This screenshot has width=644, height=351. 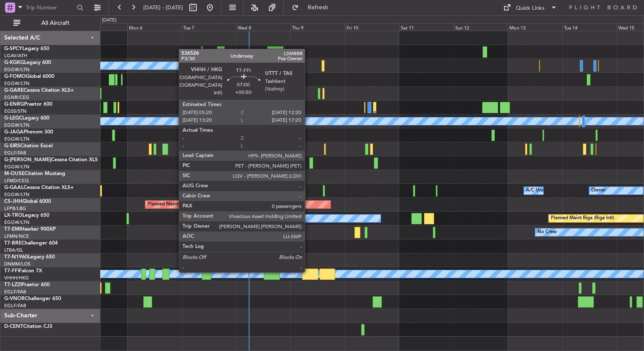 What do you see at coordinates (16, 236) in the screenshot?
I see `a: LFMN/NCE` at bounding box center [16, 236].